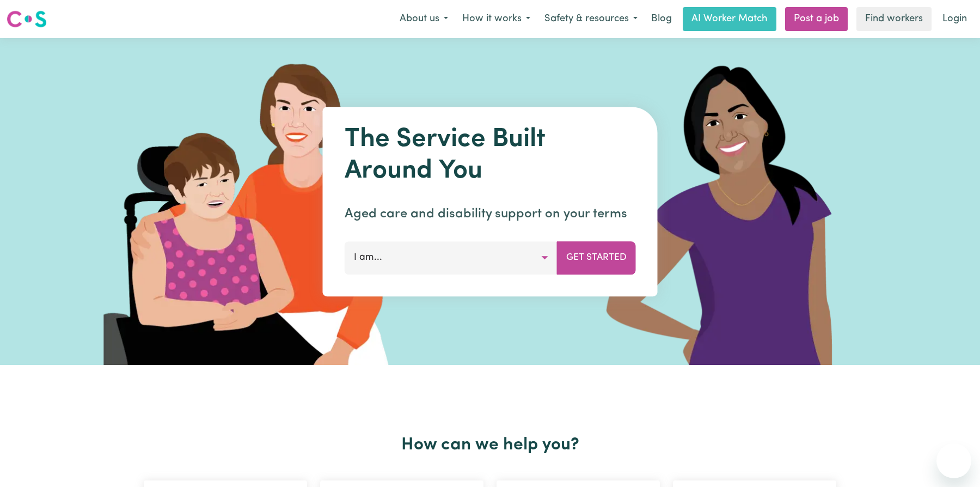 The width and height of the screenshot is (980, 487). I want to click on button: Get Started, so click(596, 257).